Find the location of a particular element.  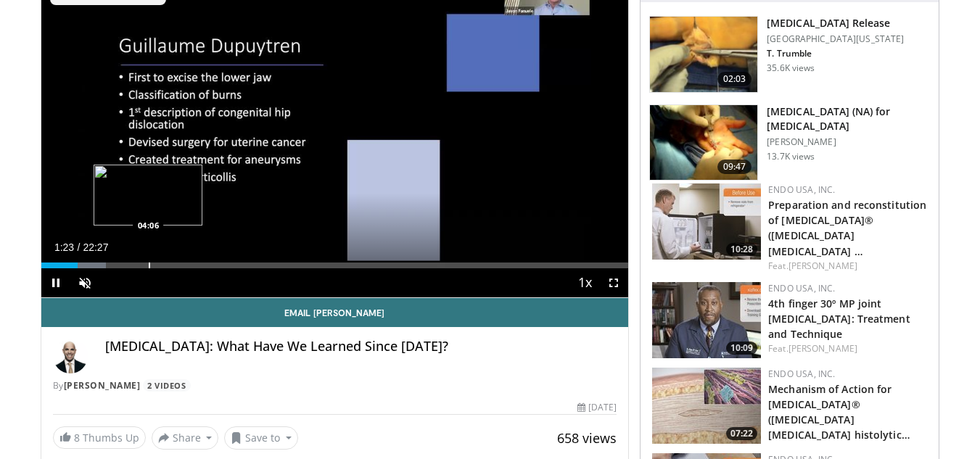

a: 2 Videos is located at coordinates (167, 385).